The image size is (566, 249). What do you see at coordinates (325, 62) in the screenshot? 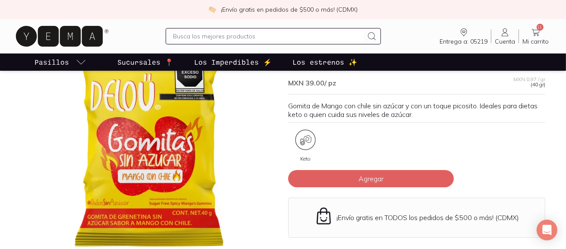
I see `p: Los estrenos ✨` at bounding box center [325, 62].